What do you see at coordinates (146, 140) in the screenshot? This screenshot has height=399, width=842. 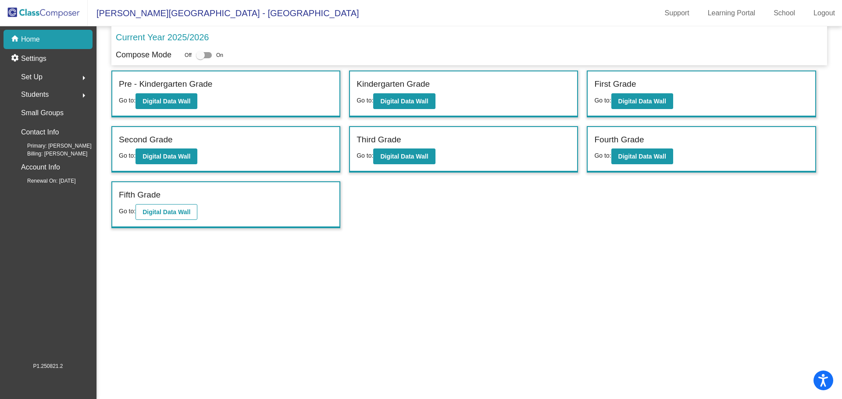 I see `label: Second Grade` at bounding box center [146, 140].